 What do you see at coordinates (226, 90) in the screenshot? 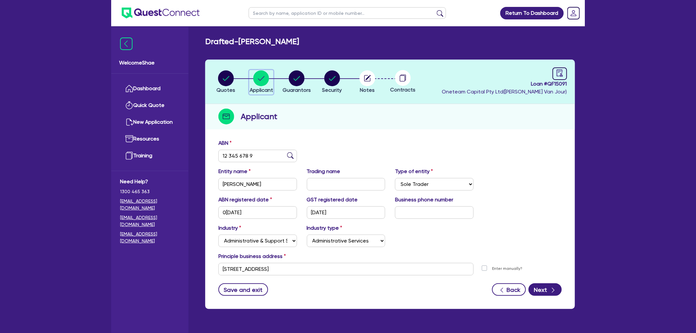
I see `span: Quotes` at bounding box center [226, 90].